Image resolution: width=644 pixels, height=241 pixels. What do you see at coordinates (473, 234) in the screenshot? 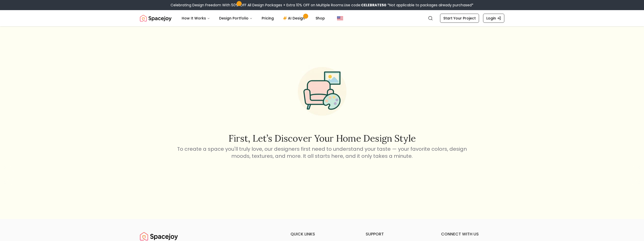
I see `h6: connect with us` at bounding box center [473, 234].